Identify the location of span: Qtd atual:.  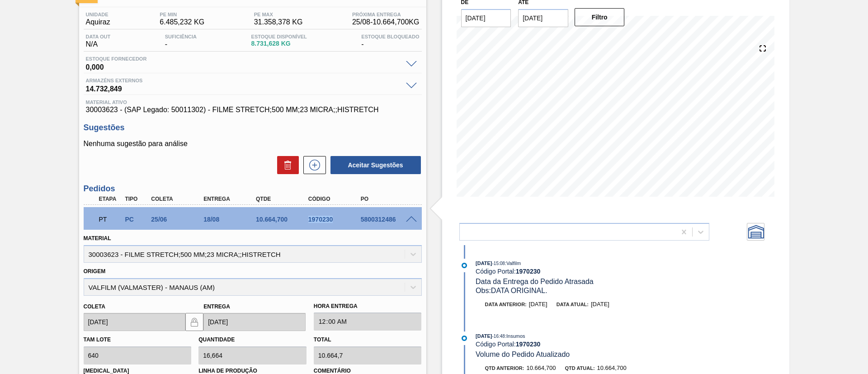
(580, 368).